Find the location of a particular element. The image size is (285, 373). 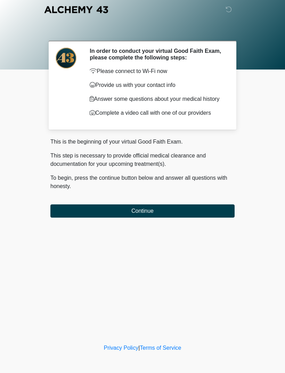

p: Answer some questions about your medical history is located at coordinates (157, 99).